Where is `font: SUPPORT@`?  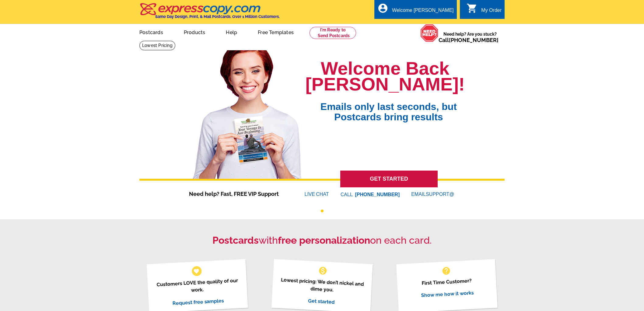
font: SUPPORT@ is located at coordinates (441, 194).